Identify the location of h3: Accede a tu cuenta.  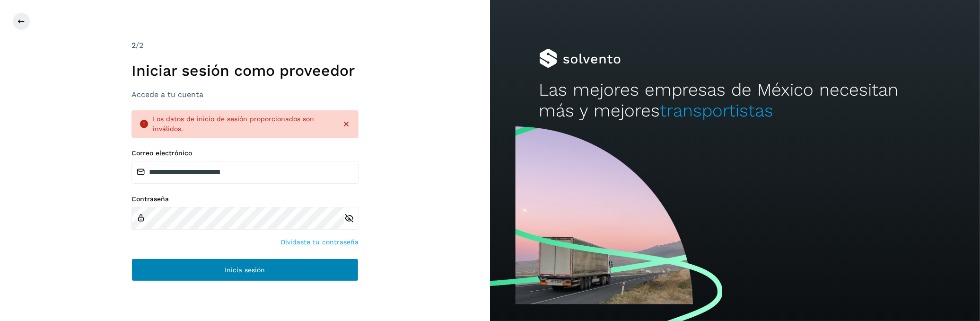
(245, 94).